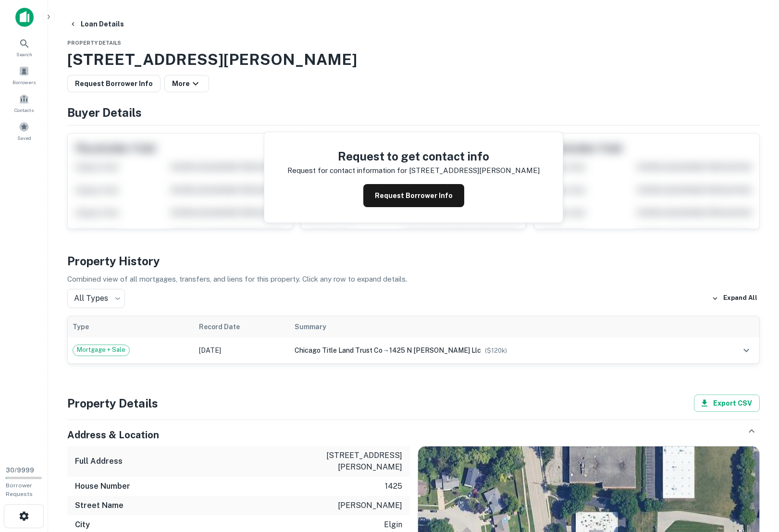 Image resolution: width=779 pixels, height=532 pixels. What do you see at coordinates (24, 131) in the screenshot?
I see `a: Saved` at bounding box center [24, 131].